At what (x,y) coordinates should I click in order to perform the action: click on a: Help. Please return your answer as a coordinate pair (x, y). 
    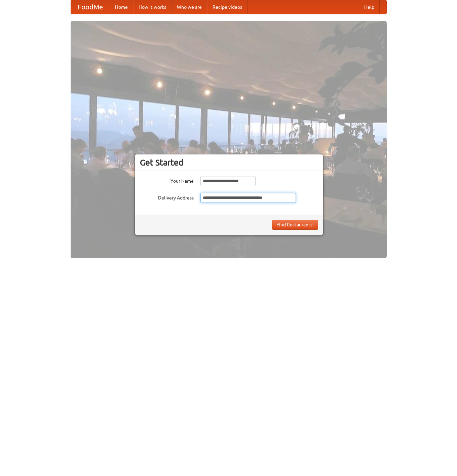
    Looking at the image, I should click on (369, 7).